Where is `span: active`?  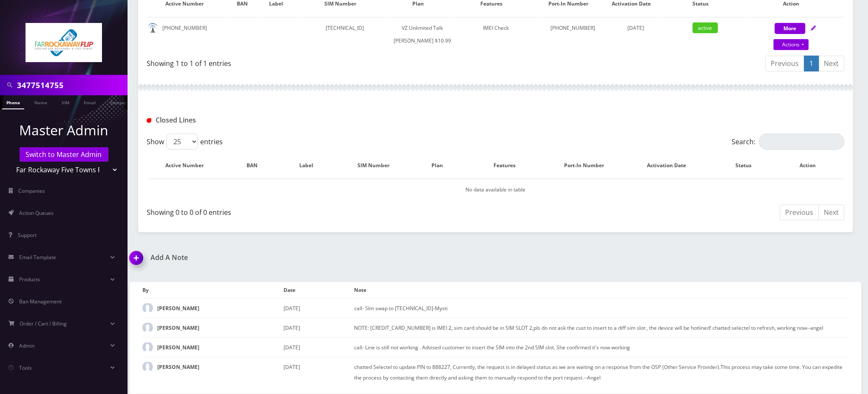 span: active is located at coordinates (705, 28).